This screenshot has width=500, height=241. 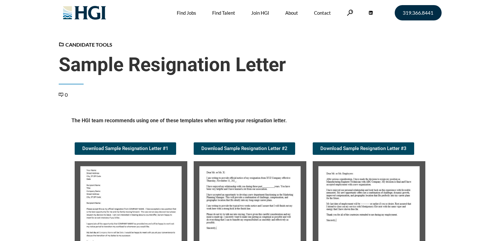 What do you see at coordinates (418, 13) in the screenshot?
I see `span: 319.366.8441` at bounding box center [418, 13].